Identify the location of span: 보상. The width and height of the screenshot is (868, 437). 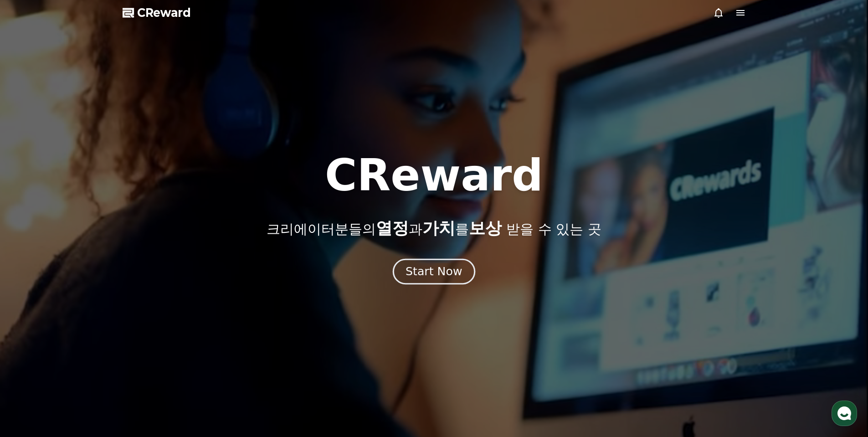
(485, 228).